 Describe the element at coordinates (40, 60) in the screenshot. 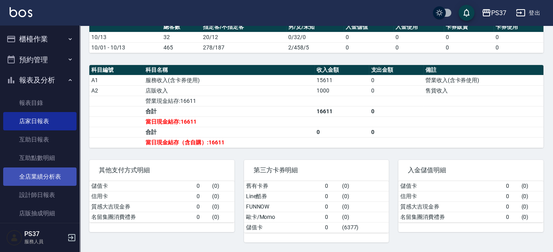

I see `button: 預約管理` at that location.